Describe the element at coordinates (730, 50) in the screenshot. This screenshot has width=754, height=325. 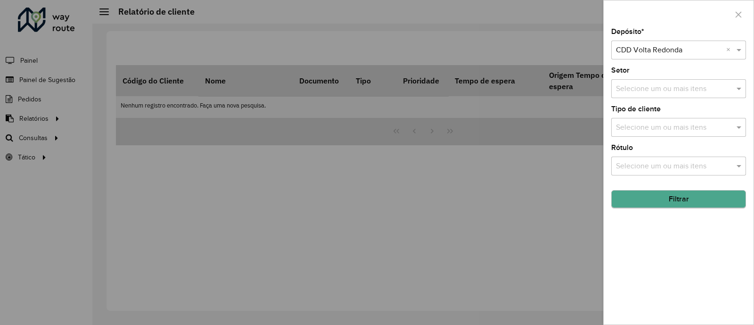
I see `span: Clear all` at that location.